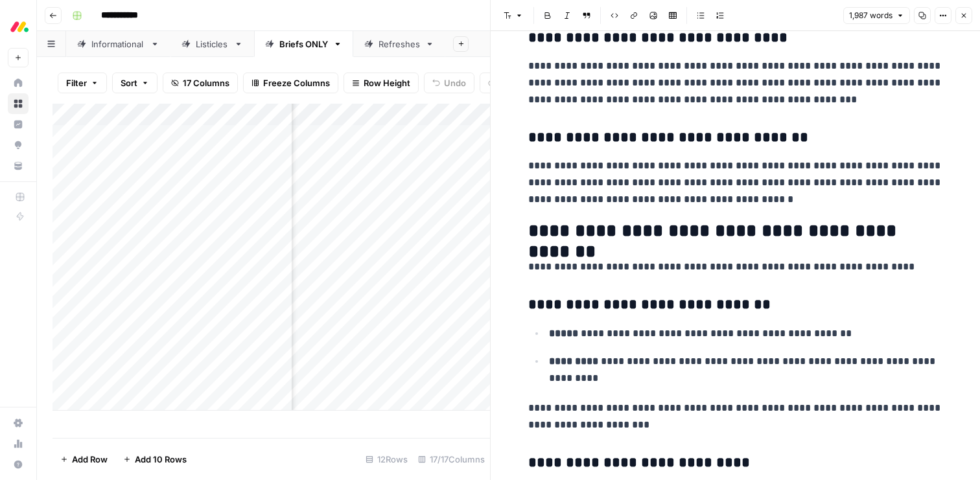  What do you see at coordinates (381, 83) in the screenshot?
I see `button: Row Height` at bounding box center [381, 83].